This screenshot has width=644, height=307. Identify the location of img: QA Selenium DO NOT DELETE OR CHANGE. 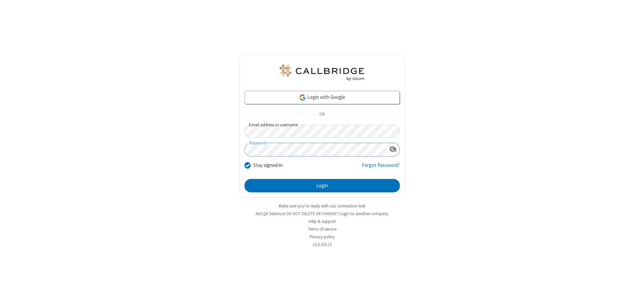
(322, 73).